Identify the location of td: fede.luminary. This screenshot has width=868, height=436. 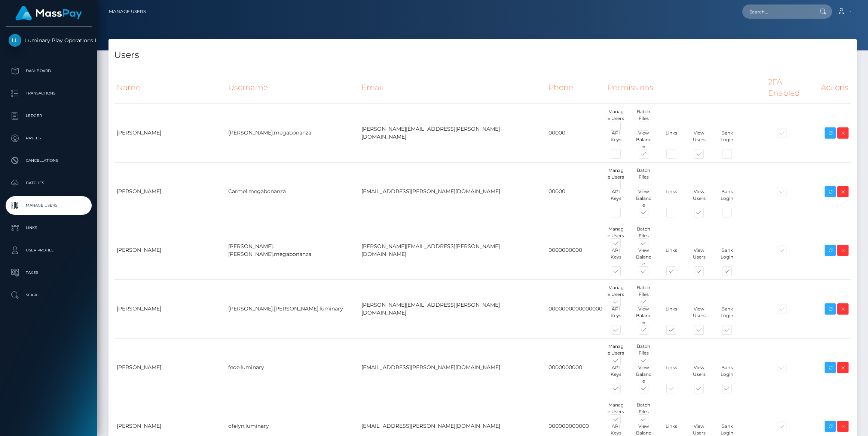
(292, 367).